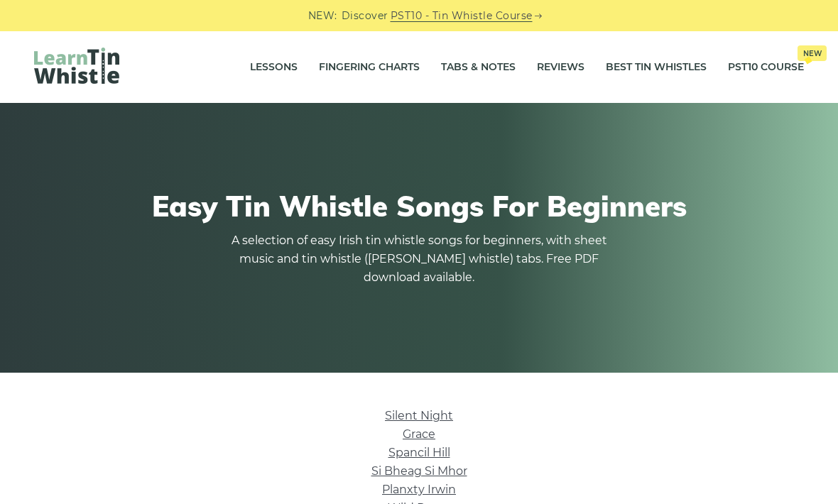  What do you see at coordinates (419, 260) in the screenshot?
I see `p: A selection of easy Irish tin whistle songs for beginners, with sheet music and tin whistle ([PER...` at bounding box center [419, 260].